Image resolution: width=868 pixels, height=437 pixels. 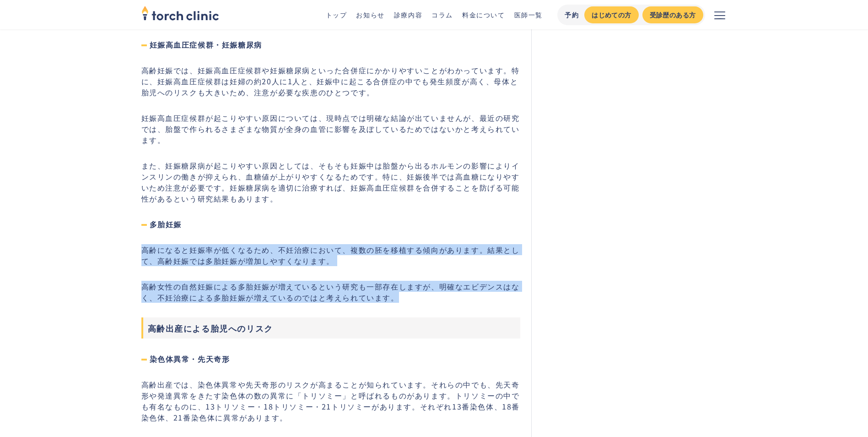 I want to click on a: 医師一覧, so click(x=529, y=14).